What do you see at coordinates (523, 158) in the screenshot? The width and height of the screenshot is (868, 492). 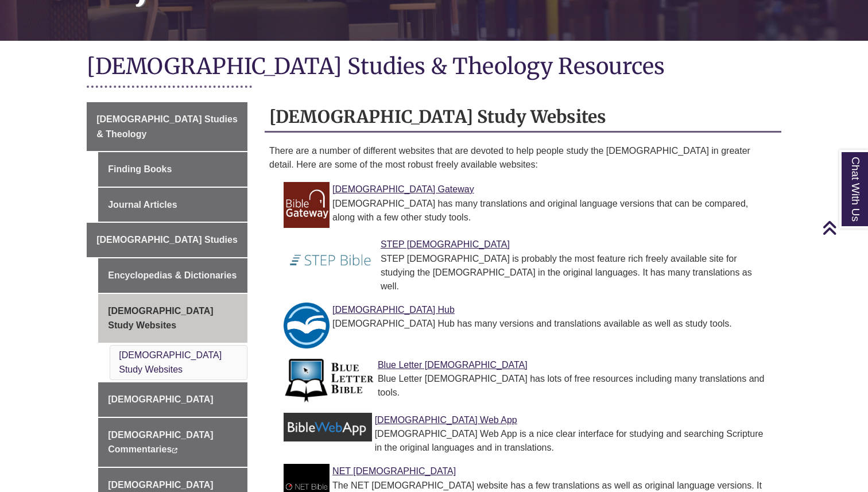 I see `p: There are a number of different websites that are devoted to help people study the [DEMOGRAPHIC_D...` at bounding box center [523, 158].